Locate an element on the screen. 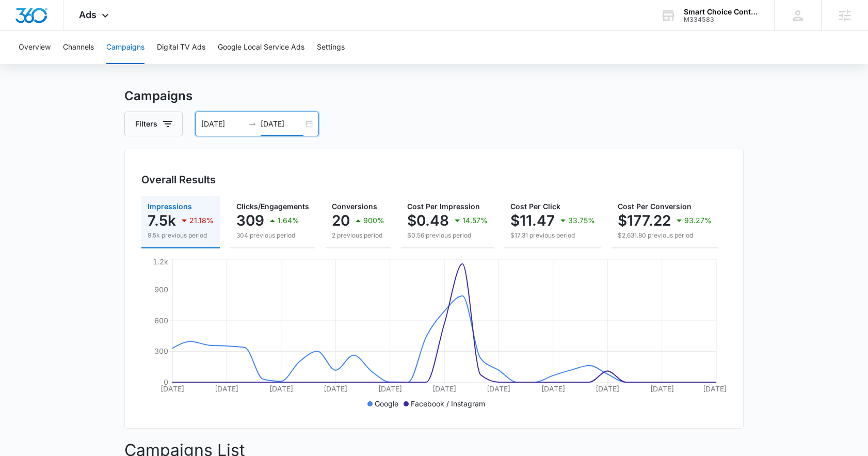 This screenshot has width=868, height=456. p: 304 previous period is located at coordinates (272, 235).